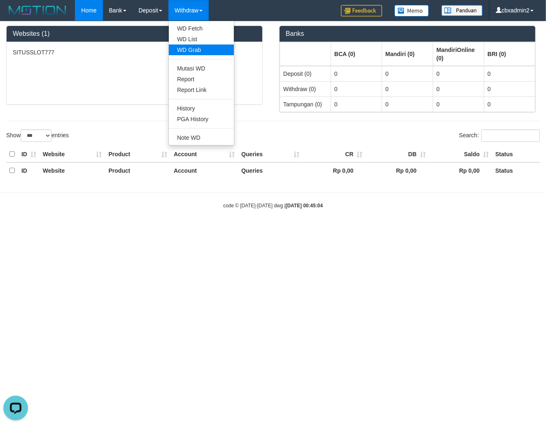  Describe the element at coordinates (16, 16) in the screenshot. I see `button: Open LiveChat chat widget` at that location.